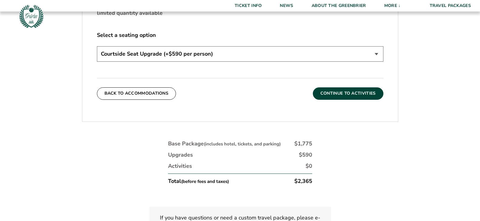 Image resolution: width=480 pixels, height=221 pixels. I want to click on small: (before fees and taxes), so click(205, 182).